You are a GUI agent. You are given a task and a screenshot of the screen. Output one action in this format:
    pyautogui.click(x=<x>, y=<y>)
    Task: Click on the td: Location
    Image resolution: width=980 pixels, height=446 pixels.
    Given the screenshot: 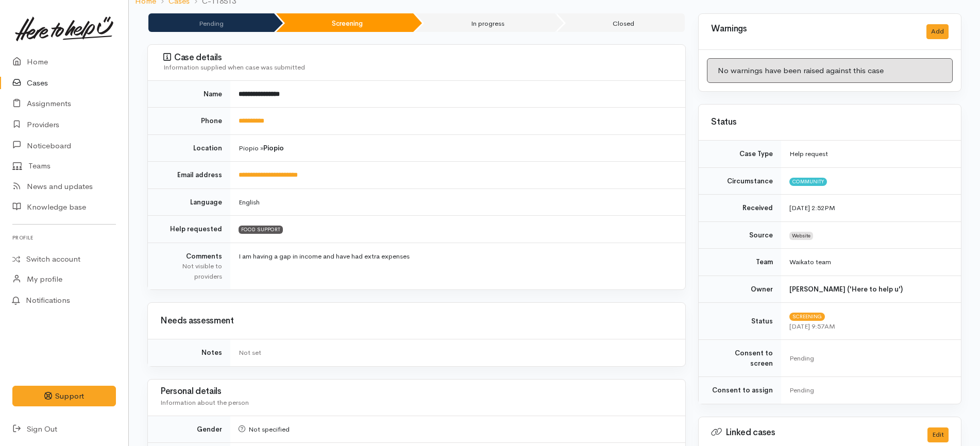 What is the action you would take?
    pyautogui.click(x=189, y=148)
    